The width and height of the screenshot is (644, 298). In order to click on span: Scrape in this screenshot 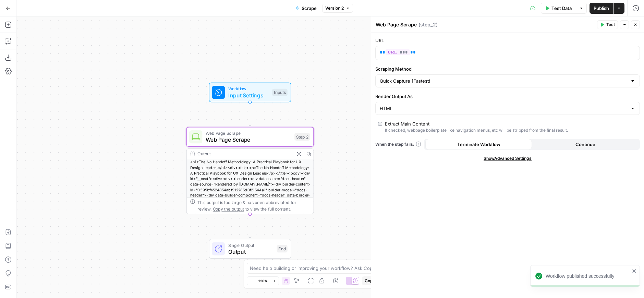, I will do `click(309, 8)`.